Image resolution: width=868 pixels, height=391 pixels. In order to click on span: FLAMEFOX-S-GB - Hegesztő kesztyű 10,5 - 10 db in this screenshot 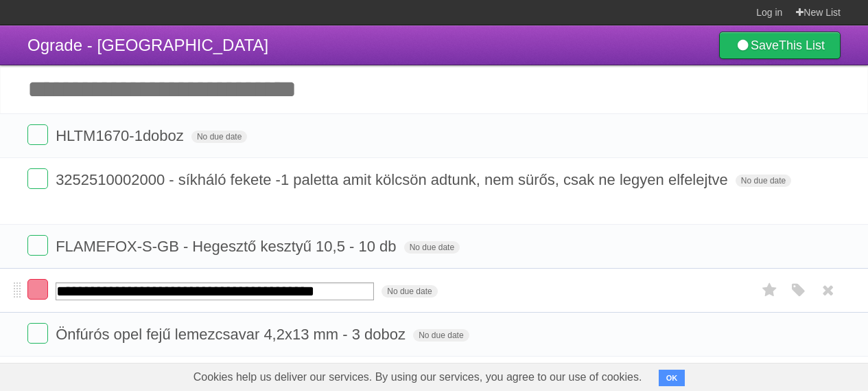, I will do `click(227, 246)`.